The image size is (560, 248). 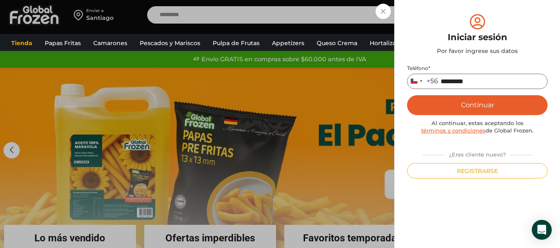 I want to click on button: Registrarse, so click(x=477, y=171).